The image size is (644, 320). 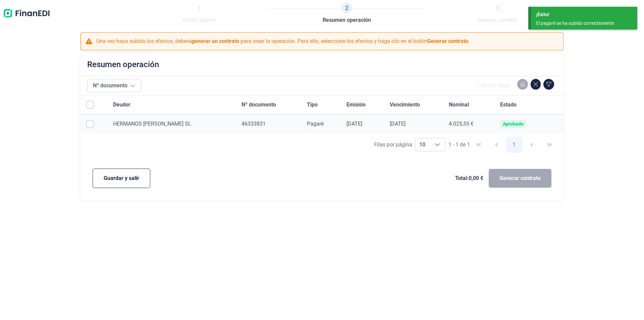 What do you see at coordinates (122, 104) in the screenshot?
I see `span: Deudor` at bounding box center [122, 104].